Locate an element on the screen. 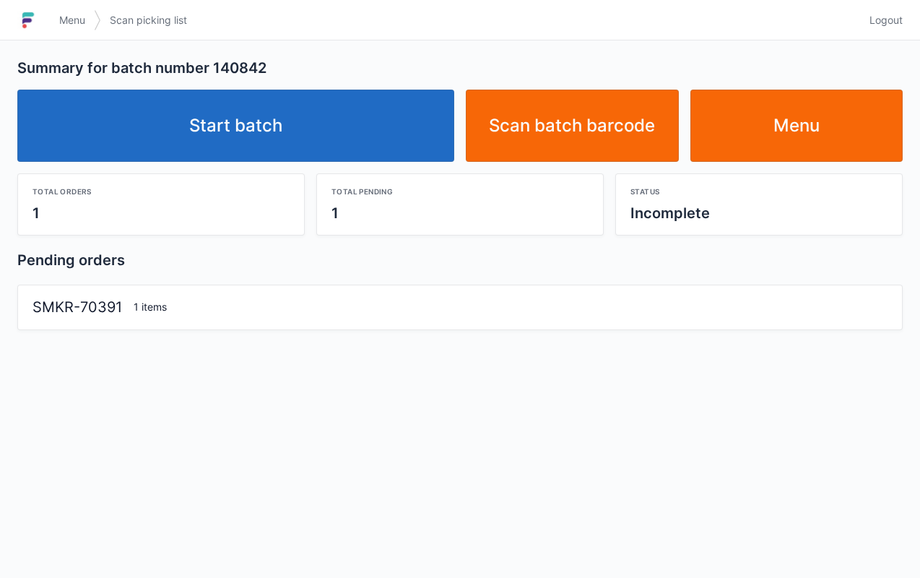  h2: Pending orders is located at coordinates (460, 260).